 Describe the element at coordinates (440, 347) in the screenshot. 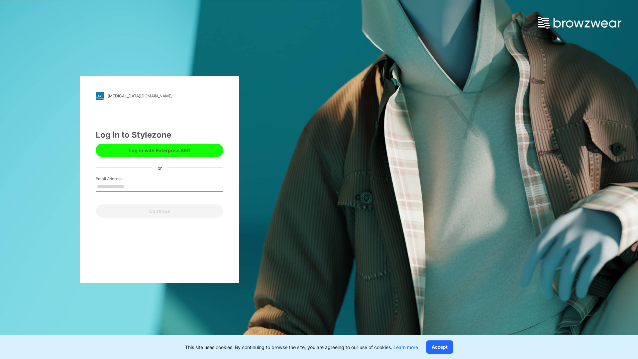

I see `button: Accept` at that location.